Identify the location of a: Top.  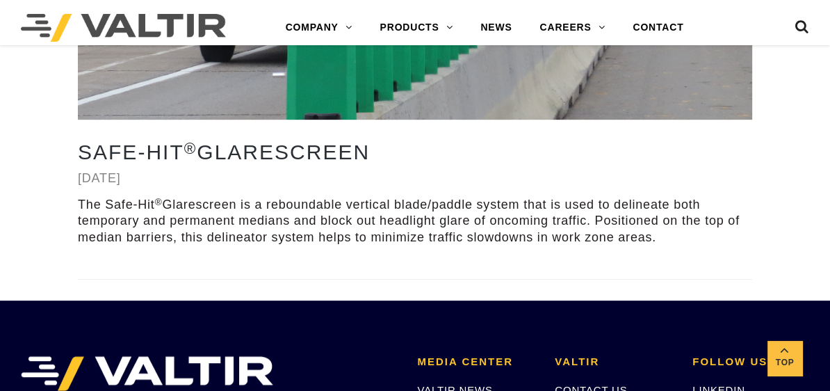
(784, 358).